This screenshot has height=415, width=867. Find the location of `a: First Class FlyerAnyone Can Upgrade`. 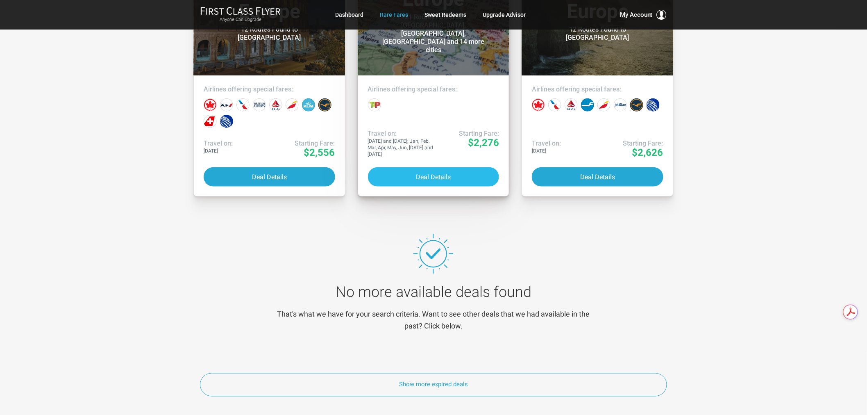

a: First Class FlyerAnyone Can Upgrade is located at coordinates (241, 15).